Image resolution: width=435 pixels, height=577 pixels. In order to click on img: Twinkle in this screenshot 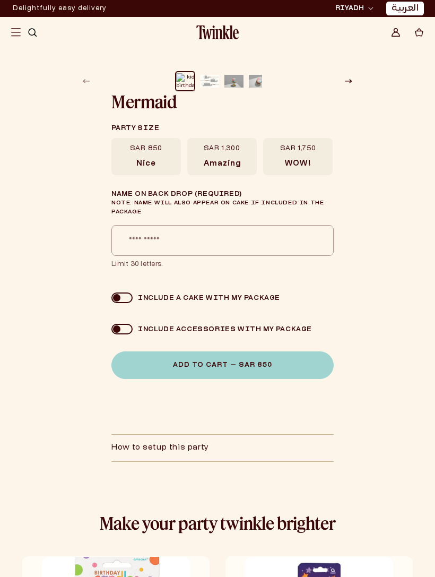, I will do `click(218, 32)`.